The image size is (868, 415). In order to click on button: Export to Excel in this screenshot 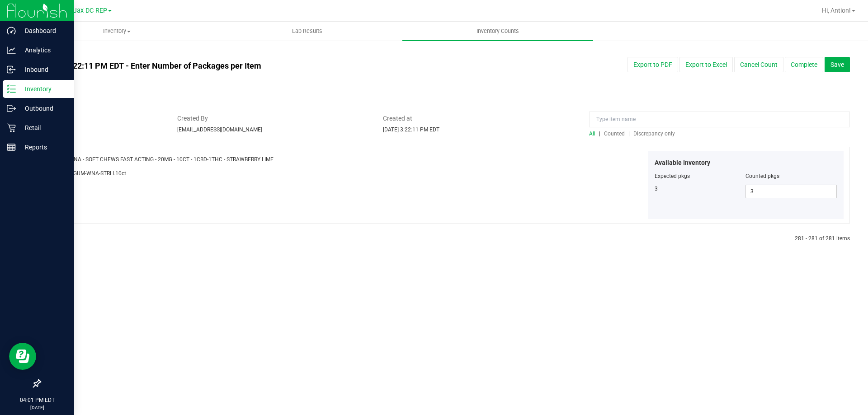, I will do `click(706, 65)`.